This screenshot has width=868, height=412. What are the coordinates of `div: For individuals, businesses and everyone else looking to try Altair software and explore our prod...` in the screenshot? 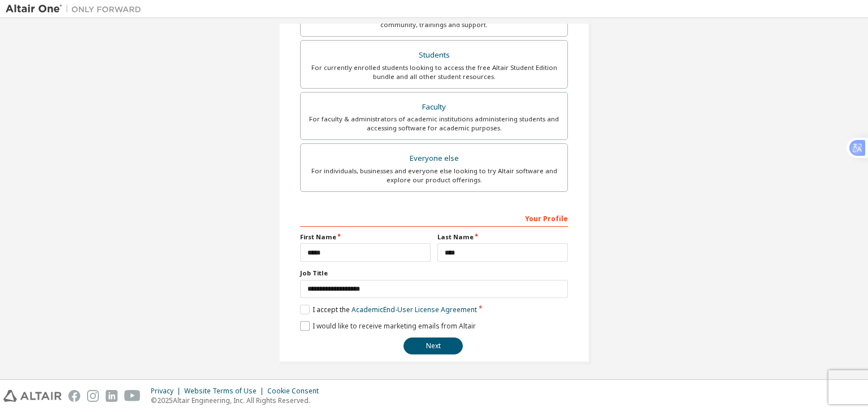 It's located at (434, 176).